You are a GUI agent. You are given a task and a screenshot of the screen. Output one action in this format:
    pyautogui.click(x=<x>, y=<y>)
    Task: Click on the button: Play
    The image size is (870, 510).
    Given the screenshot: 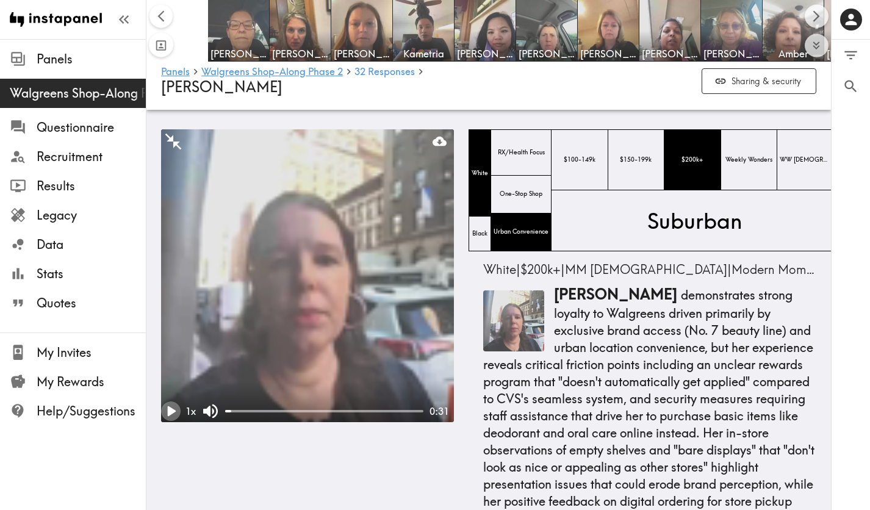 What is the action you would take?
    pyautogui.click(x=171, y=411)
    